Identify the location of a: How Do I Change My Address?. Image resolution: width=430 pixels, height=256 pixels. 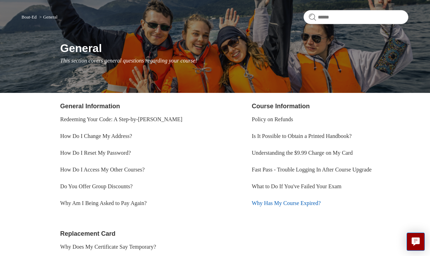
(96, 136).